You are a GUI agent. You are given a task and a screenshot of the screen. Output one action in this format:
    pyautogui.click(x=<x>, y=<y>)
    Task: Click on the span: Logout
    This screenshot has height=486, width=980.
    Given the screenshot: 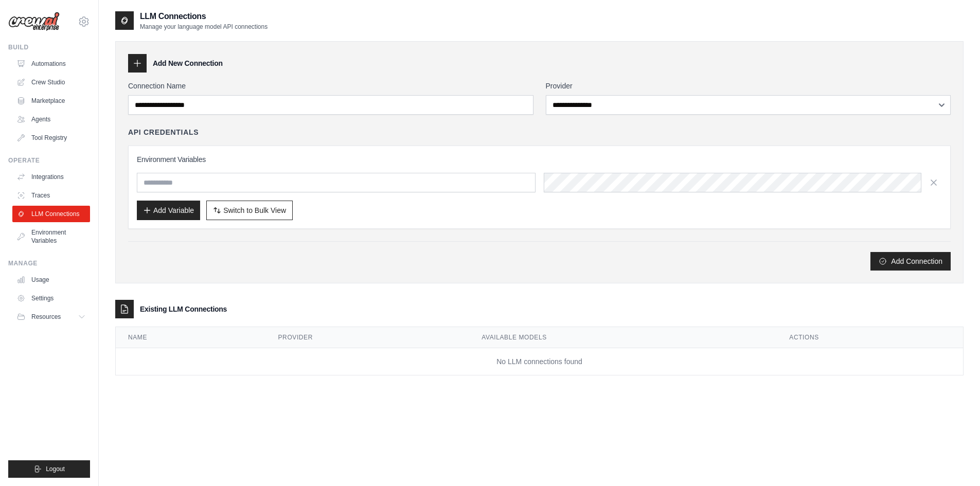 What is the action you would take?
    pyautogui.click(x=55, y=469)
    